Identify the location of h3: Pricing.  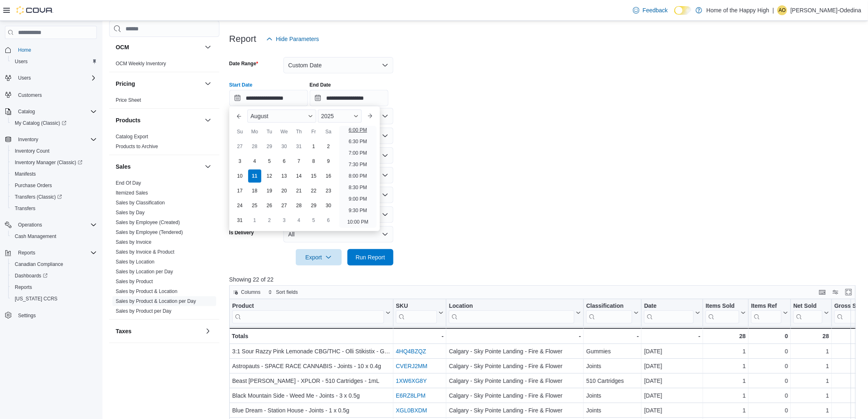
(125, 84).